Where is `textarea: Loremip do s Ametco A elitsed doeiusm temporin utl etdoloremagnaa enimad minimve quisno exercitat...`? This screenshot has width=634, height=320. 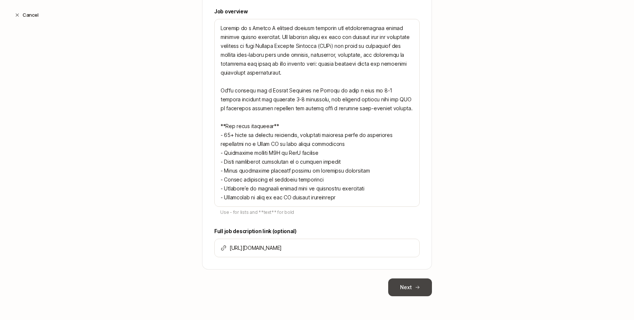
textarea: Loremip do s Ametco A elitsed doeiusm temporin utl etdoloremagnaa enimad minimve quisno exercitat... is located at coordinates (317, 113).